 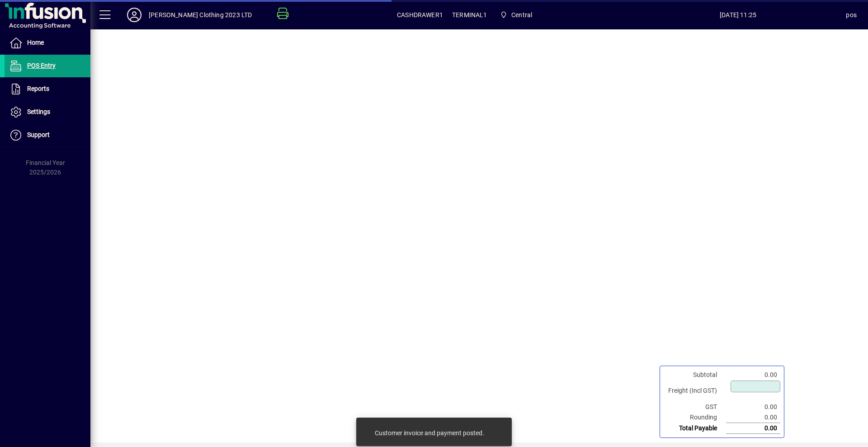 What do you see at coordinates (38, 89) in the screenshot?
I see `span: Reports` at bounding box center [38, 89].